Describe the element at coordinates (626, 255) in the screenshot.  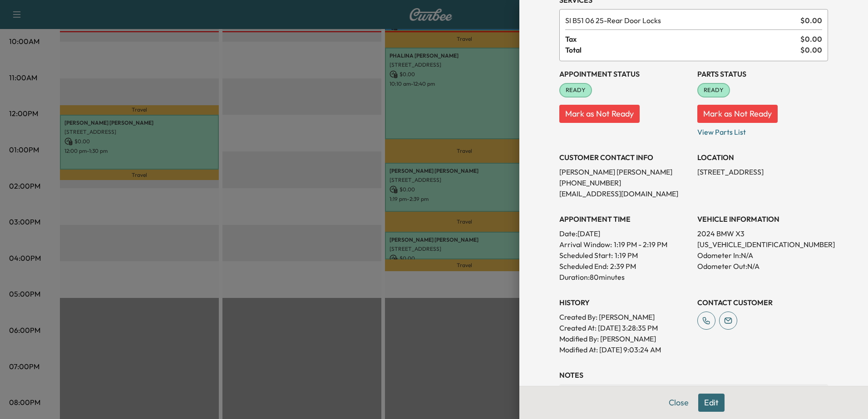
I see `p: 1:19 PM` at that location.